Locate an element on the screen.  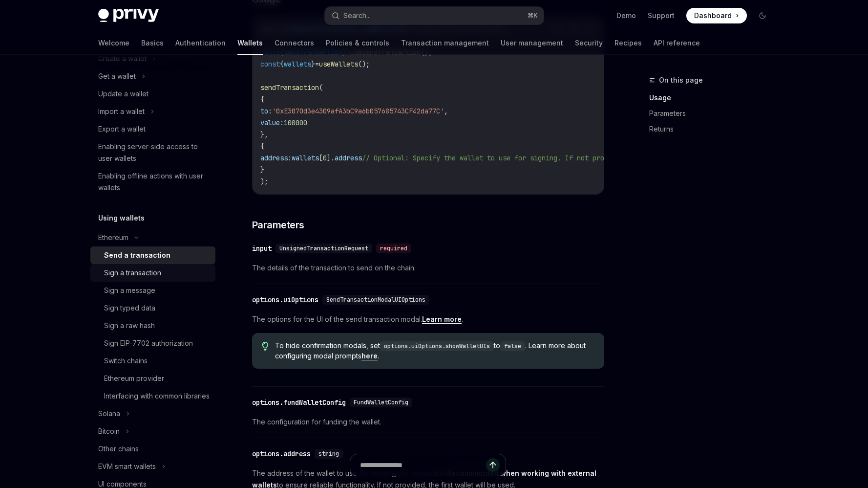
a: Transaction management is located at coordinates (445, 43).